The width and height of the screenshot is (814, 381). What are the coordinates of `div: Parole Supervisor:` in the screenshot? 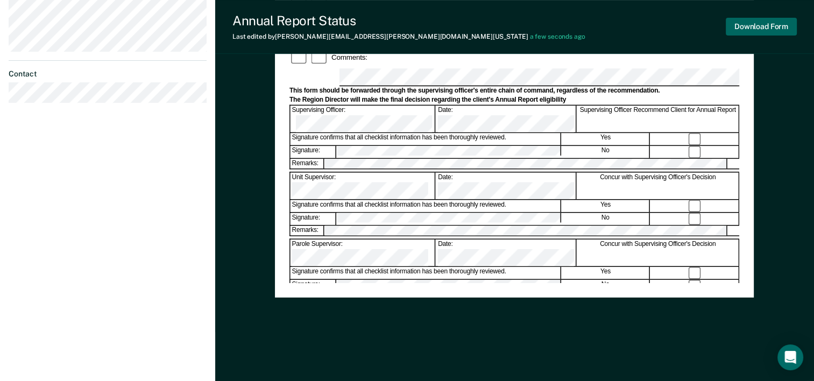 It's located at (363, 252).